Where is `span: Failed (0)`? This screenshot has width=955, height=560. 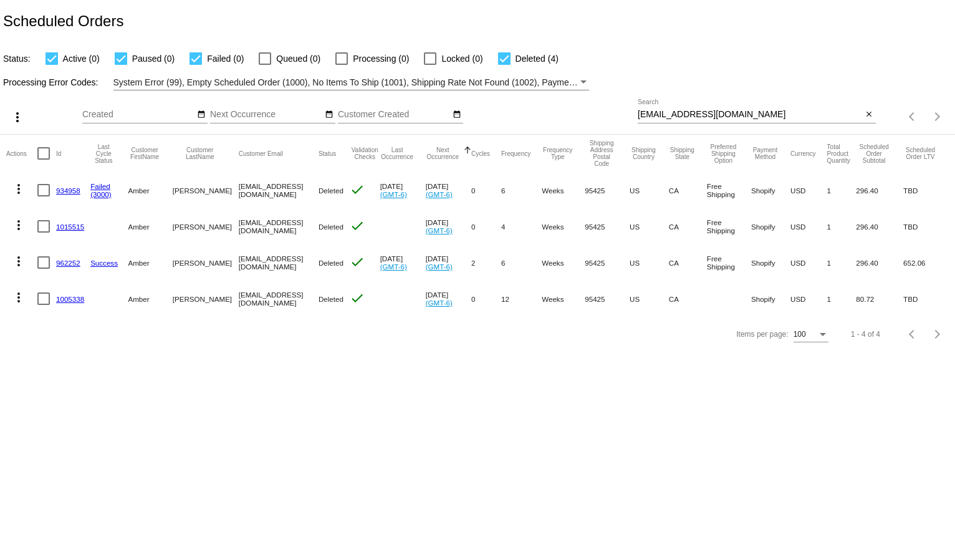
span: Failed (0) is located at coordinates (225, 59).